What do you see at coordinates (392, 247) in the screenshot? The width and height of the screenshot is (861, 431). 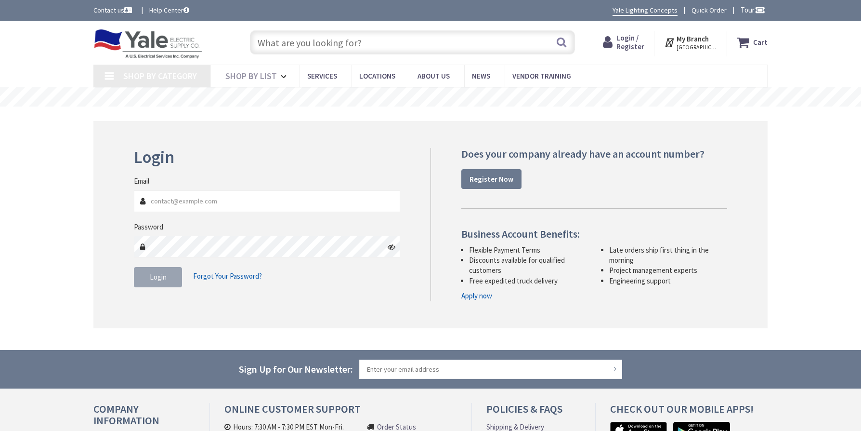 I see `i: Click here to show/hide password` at bounding box center [392, 247].